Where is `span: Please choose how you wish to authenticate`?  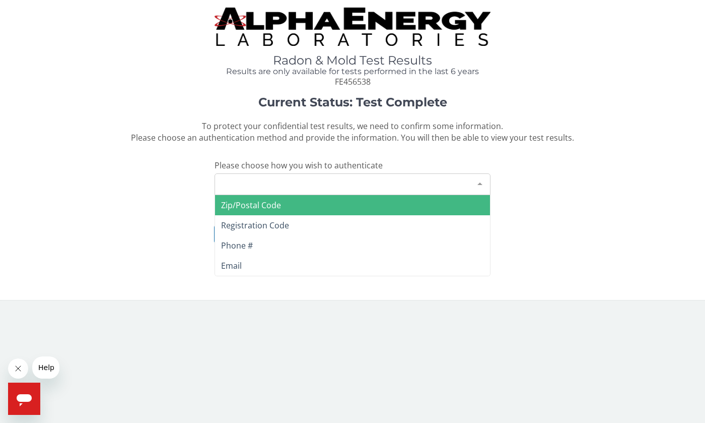 span: Please choose how you wish to authenticate is located at coordinates (299, 165).